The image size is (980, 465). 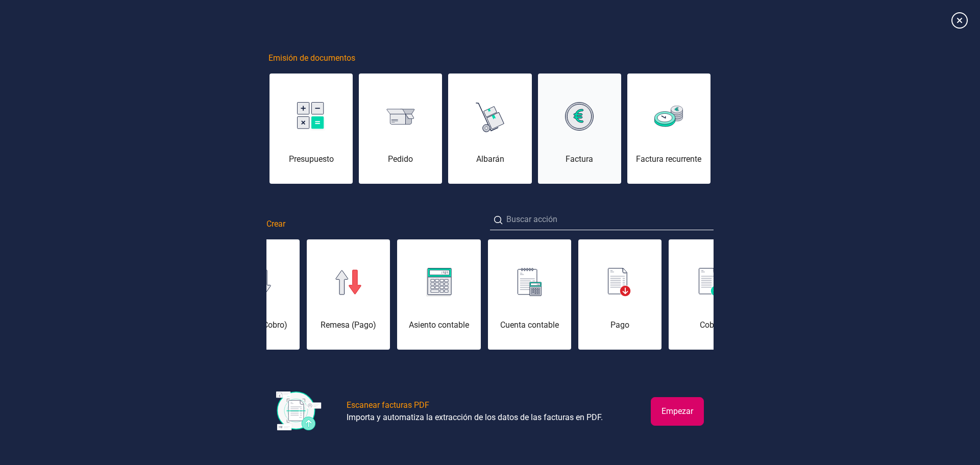 I want to click on img: img-factura.svg, so click(x=579, y=117).